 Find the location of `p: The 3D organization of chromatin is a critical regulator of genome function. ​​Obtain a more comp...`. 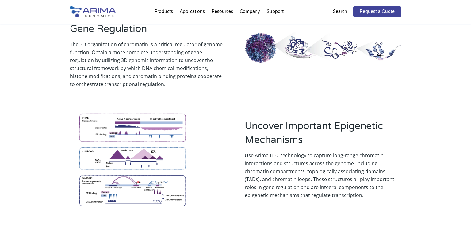

p: The 3D organization of chromatin is a critical regulator of genome function. ​​Obtain a more comp... is located at coordinates (148, 64).